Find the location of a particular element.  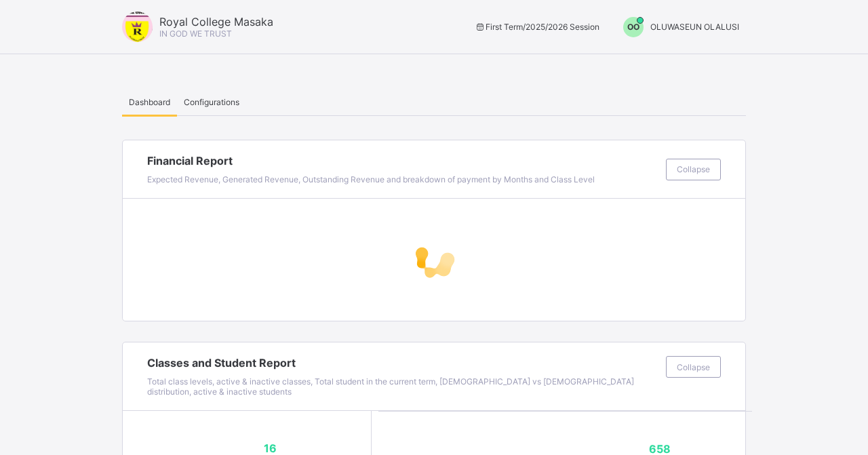

span: 16 is located at coordinates (299, 448).